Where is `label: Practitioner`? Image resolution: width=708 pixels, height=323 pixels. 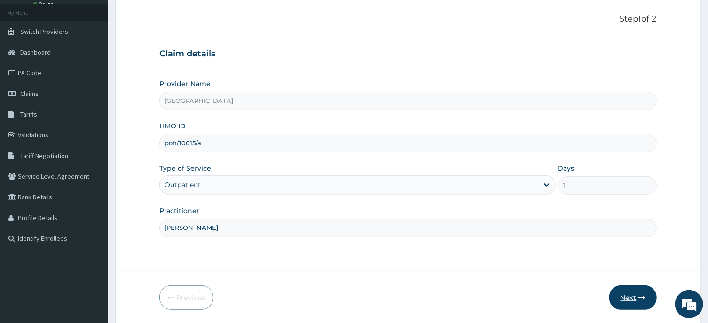 label: Practitioner is located at coordinates (179, 211).